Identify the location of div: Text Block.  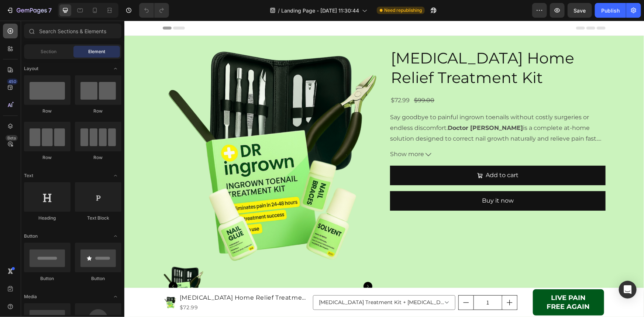
(98, 218).